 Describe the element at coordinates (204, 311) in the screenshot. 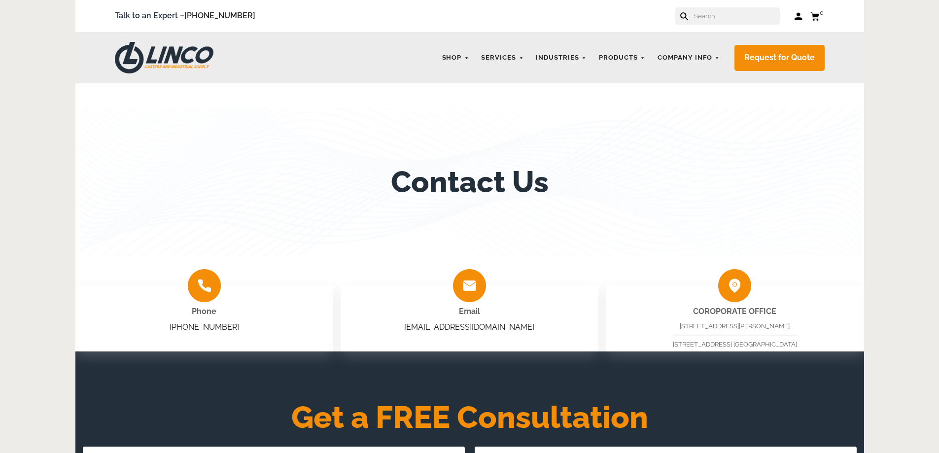

I see `span: Phone` at that location.